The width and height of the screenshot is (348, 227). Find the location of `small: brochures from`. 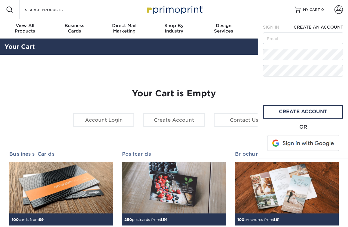

small: brochures from is located at coordinates (259, 219).